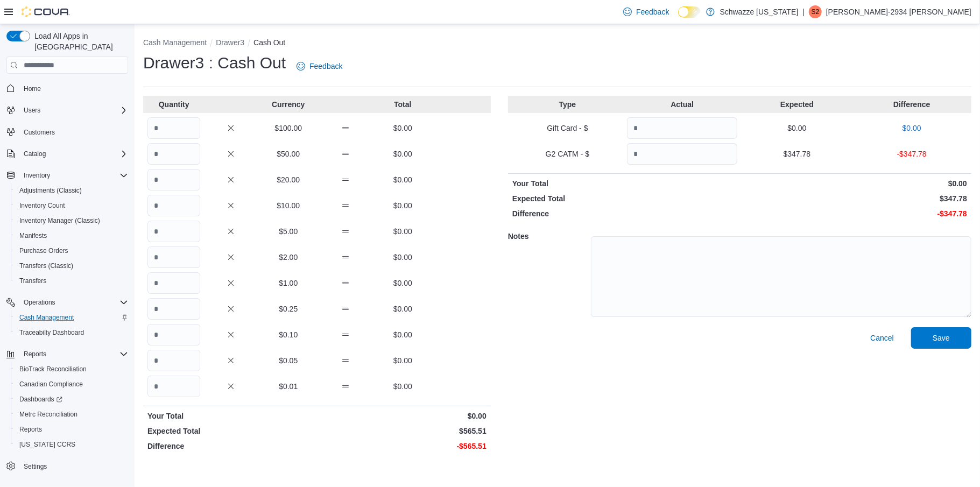 This screenshot has width=980, height=487. What do you see at coordinates (33, 236) in the screenshot?
I see `a: Manifests` at bounding box center [33, 236].